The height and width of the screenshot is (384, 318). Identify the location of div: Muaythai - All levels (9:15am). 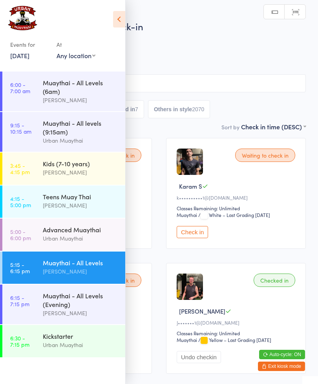
(81, 127).